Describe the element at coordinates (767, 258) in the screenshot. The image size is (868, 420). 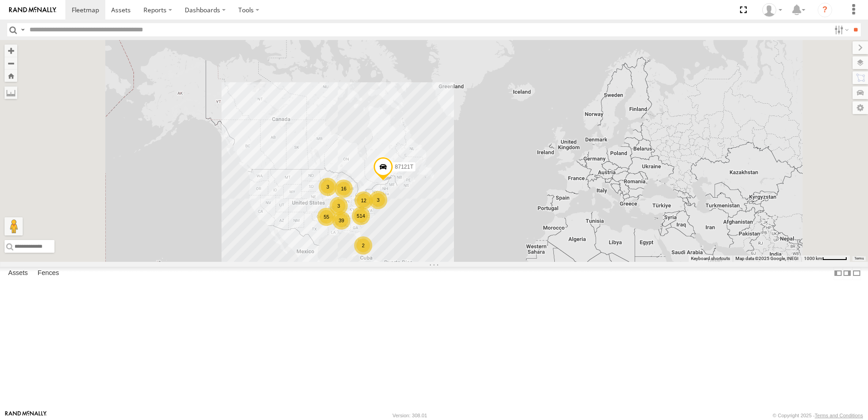
I see `span: Map data ©2025 Google, INEGI` at that location.